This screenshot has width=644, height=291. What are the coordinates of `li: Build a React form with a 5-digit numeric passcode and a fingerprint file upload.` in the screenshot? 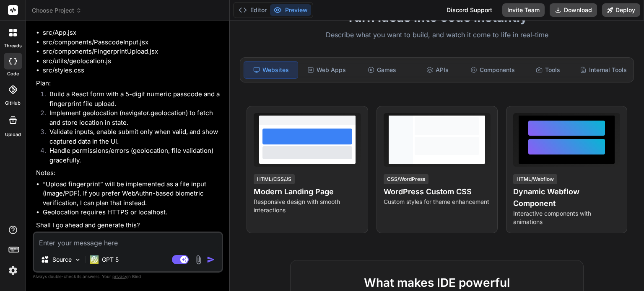 It's located at (132, 99).